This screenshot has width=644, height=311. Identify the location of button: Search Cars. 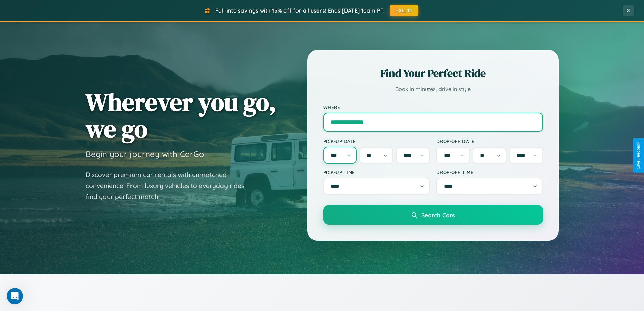
(433, 214).